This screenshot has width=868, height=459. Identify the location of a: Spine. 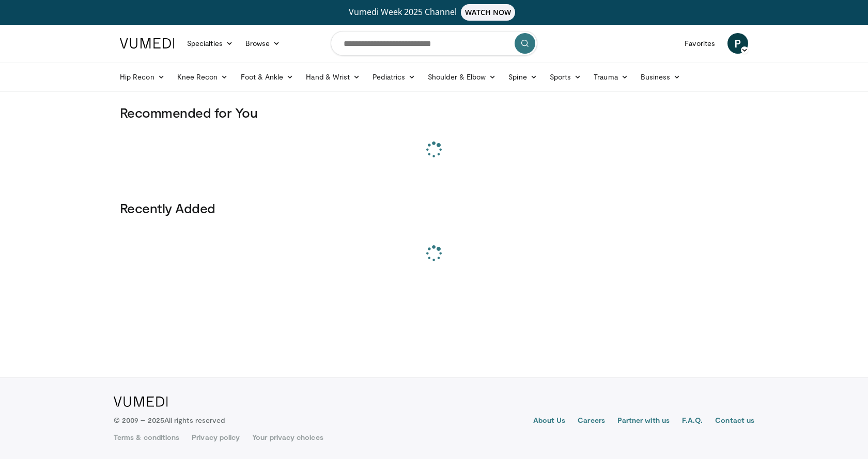
(522, 77).